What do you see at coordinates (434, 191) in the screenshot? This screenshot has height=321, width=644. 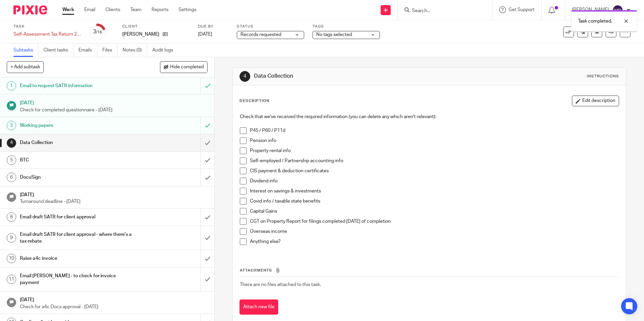 I see `p: Interest on savings & investments` at bounding box center [434, 191].